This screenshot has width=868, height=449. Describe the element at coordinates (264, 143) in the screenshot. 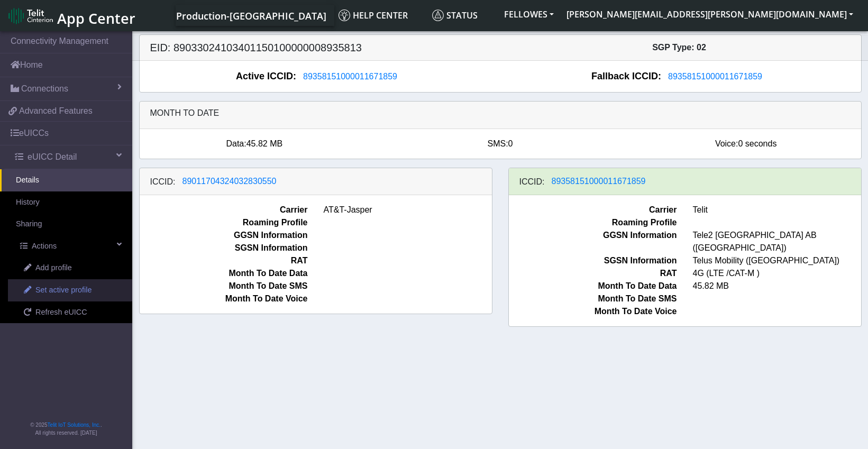

I see `span: 45.82 MB` at that location.